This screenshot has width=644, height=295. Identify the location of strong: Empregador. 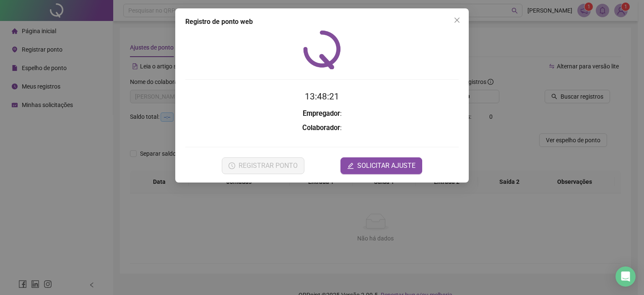
(321, 113).